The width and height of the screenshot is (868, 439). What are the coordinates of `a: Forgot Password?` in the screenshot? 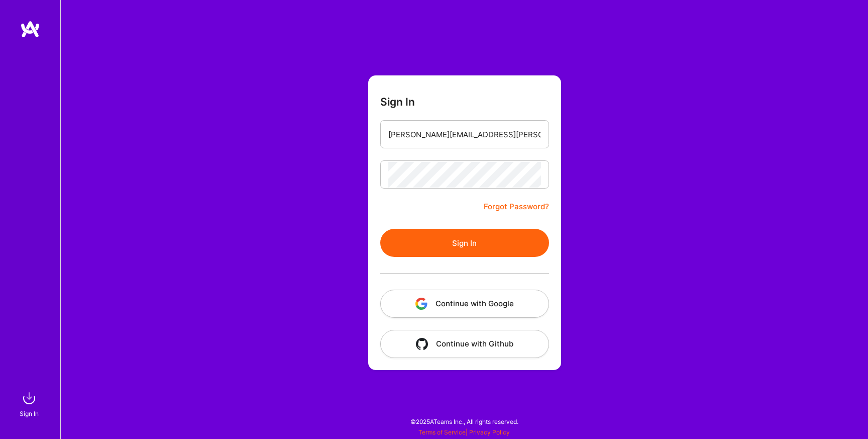 It's located at (517, 207).